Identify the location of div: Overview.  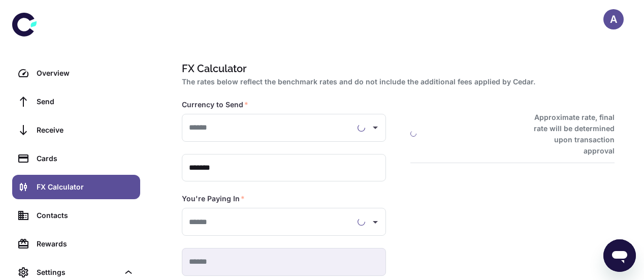
(85, 73).